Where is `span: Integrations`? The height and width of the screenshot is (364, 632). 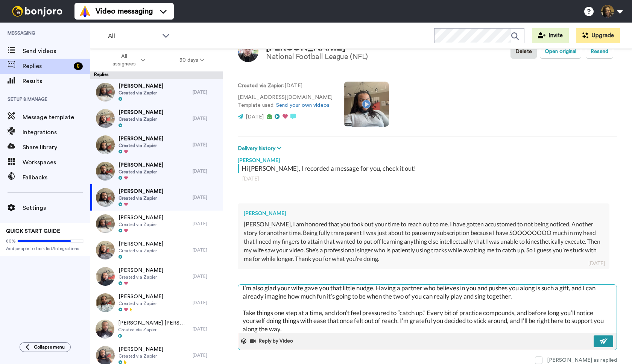
span: Integrations is located at coordinates (56, 132).